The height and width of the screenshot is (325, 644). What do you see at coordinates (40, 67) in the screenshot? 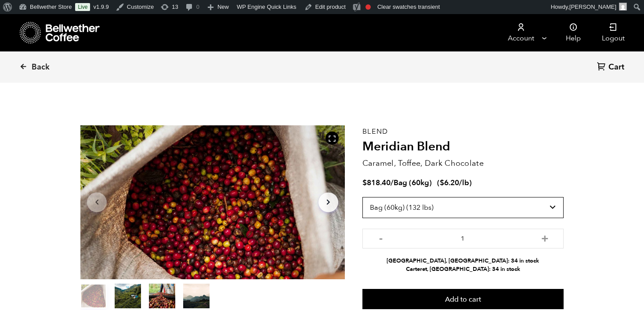
I see `span: Back` at bounding box center [40, 67].